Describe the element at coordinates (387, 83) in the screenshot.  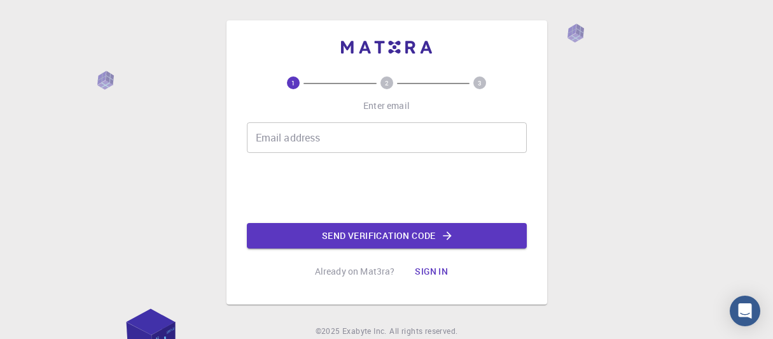
I see `text: 2` at that location.